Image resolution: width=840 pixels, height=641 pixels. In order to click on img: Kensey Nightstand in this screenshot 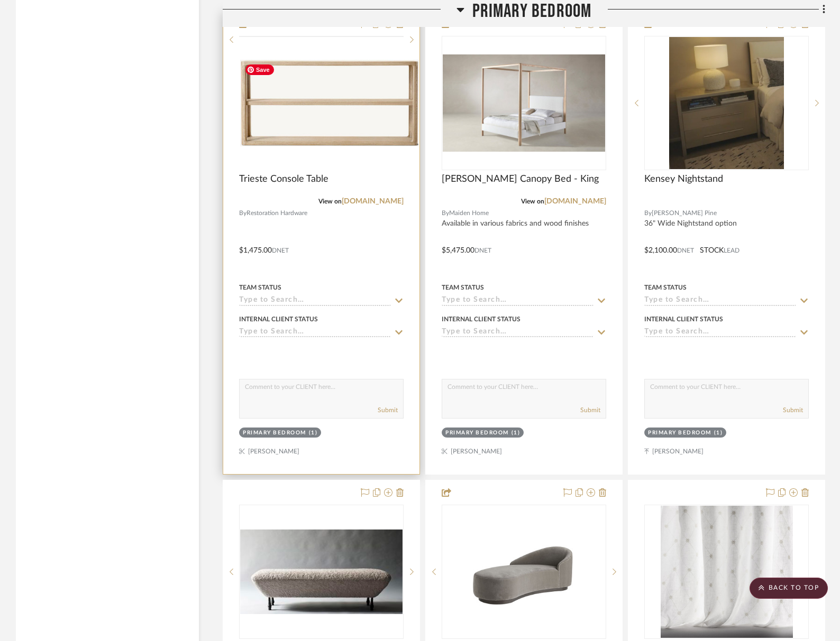, I will do `click(726, 103)`.